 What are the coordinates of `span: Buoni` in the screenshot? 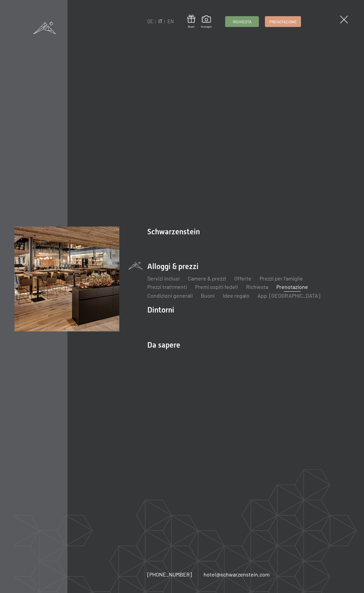 It's located at (191, 27).